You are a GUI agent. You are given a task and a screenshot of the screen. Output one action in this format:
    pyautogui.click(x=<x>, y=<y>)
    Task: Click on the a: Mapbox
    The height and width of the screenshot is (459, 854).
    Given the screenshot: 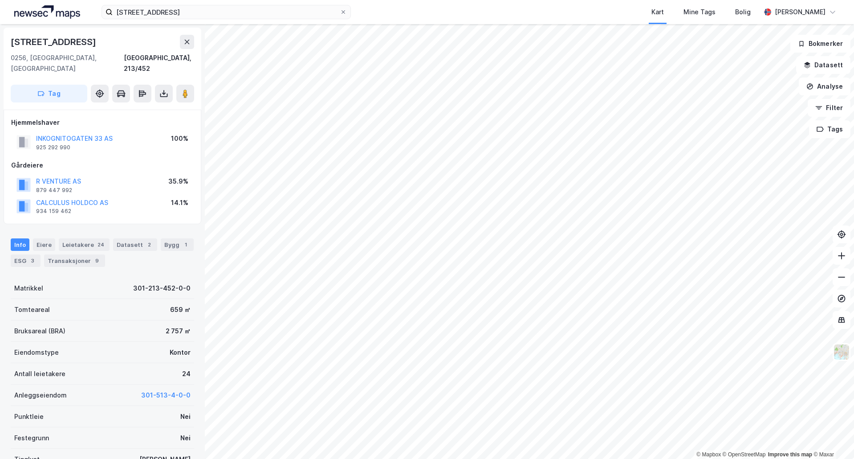 What is the action you would take?
    pyautogui.click(x=708, y=454)
    